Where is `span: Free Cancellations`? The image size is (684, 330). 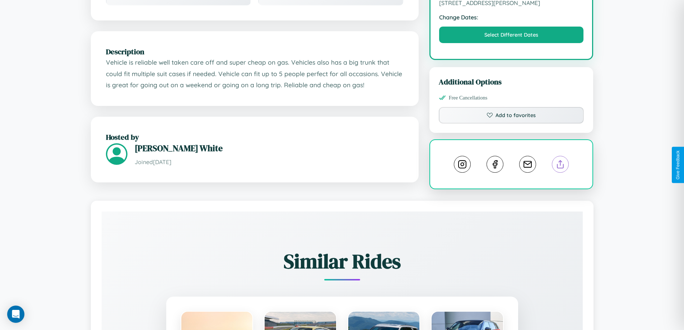
span: Free Cancellations is located at coordinates (468, 98).